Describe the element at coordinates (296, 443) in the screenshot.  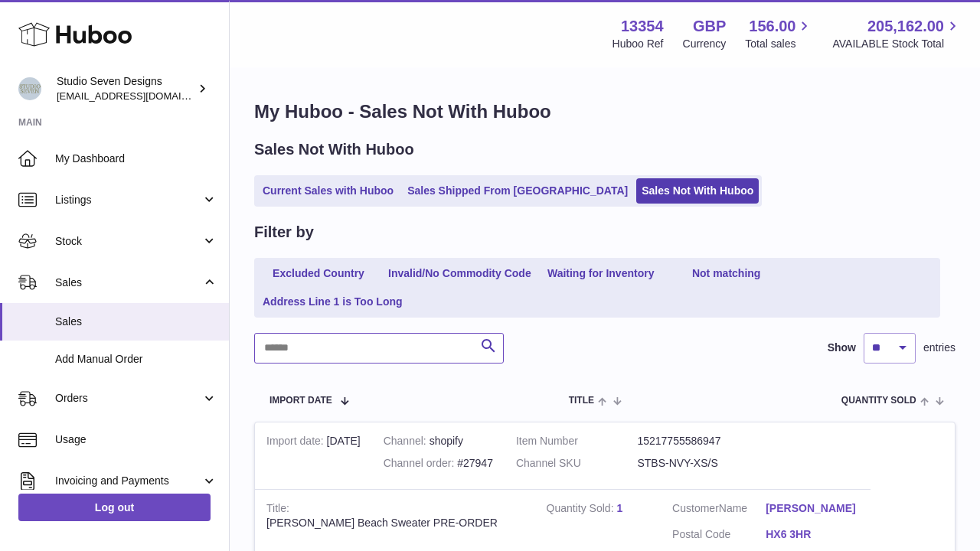
I see `strong: Import date` at that location.